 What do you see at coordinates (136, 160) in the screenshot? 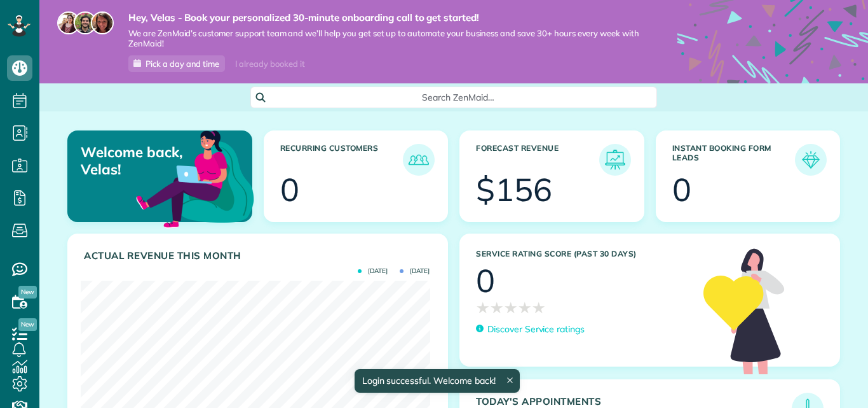
I see `p: Welcome back, Velas!` at bounding box center [136, 160].